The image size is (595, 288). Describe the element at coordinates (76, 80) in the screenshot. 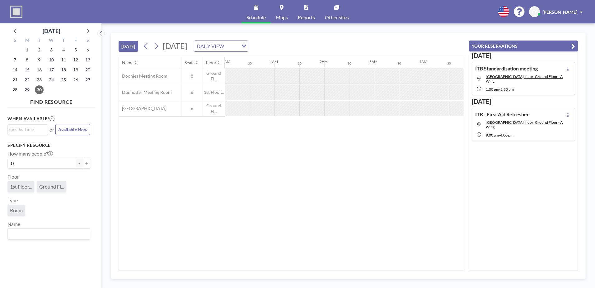

I see `span: Friday, September 26, 2025` at that location.